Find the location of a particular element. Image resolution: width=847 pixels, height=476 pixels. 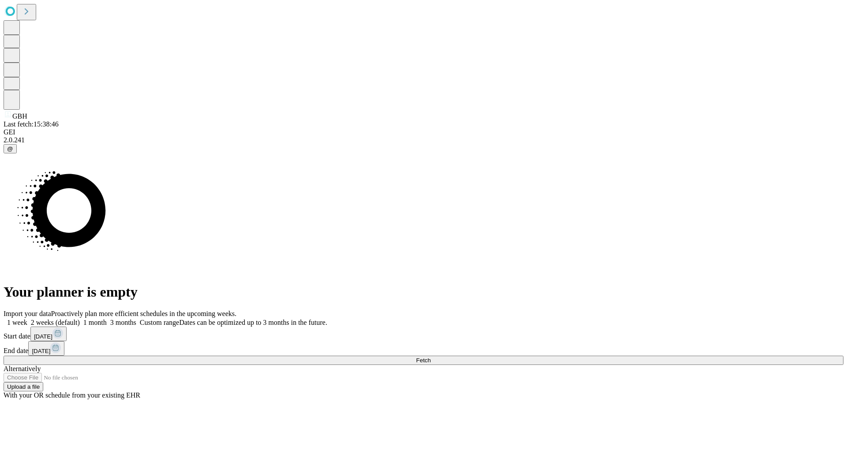

span: Dates can be optimized up to 3 months in the future. is located at coordinates (253, 323).